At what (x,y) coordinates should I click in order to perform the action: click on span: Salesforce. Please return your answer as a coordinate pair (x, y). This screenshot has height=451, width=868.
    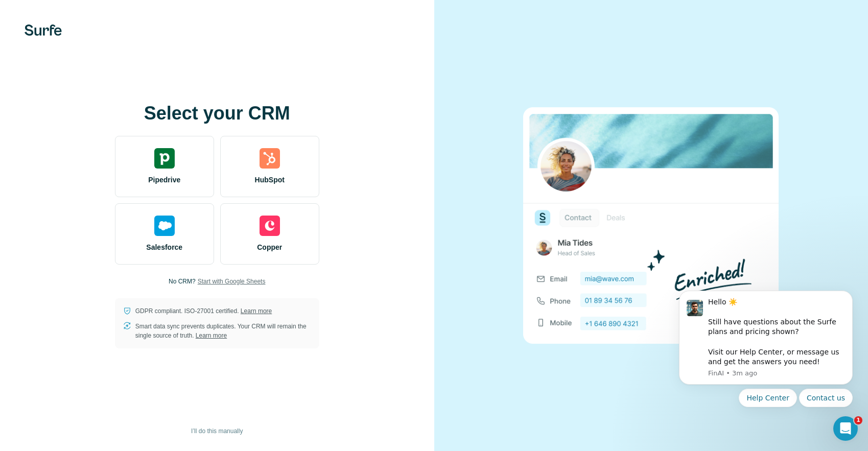
    Looking at the image, I should click on (164, 247).